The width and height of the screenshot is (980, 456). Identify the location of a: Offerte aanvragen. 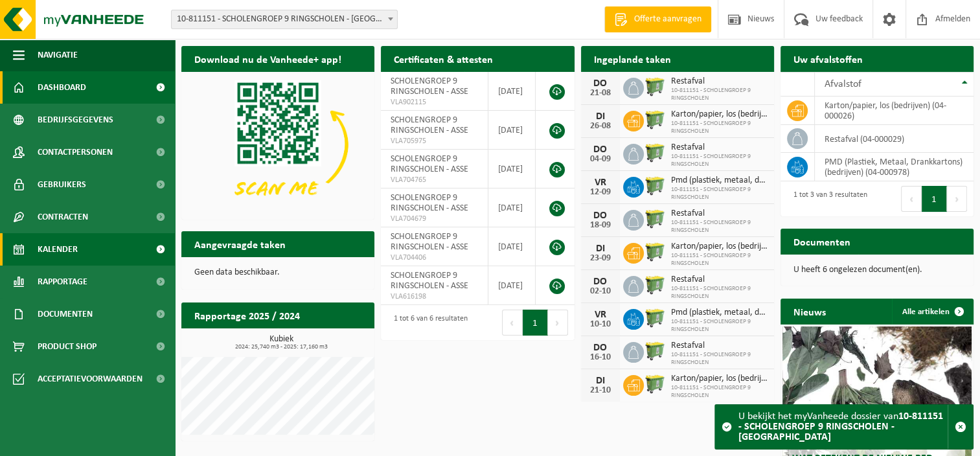
(658, 19).